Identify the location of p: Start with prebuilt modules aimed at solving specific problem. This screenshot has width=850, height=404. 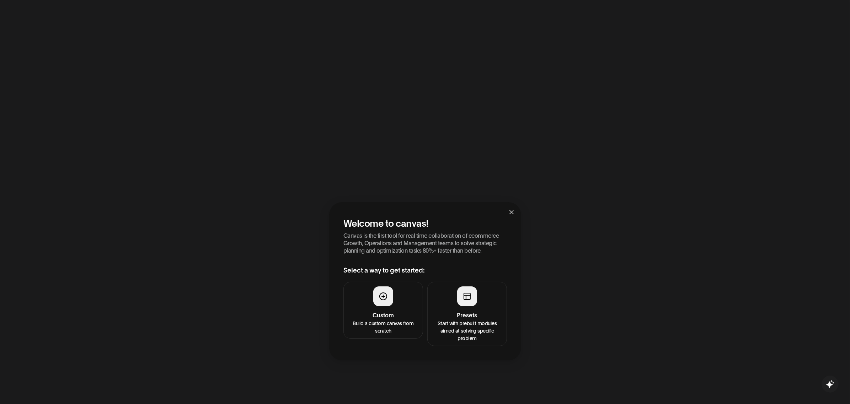
(467, 330).